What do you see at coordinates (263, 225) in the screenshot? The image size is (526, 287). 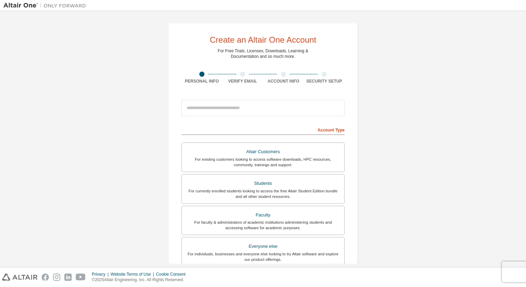 I see `div: For faculty & administrators of academic institutions administering students and accessing softwa...` at bounding box center [263, 225].